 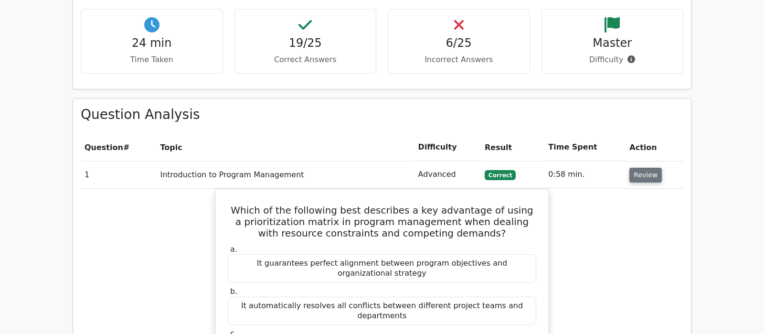 I want to click on td: Advanced, so click(x=447, y=174).